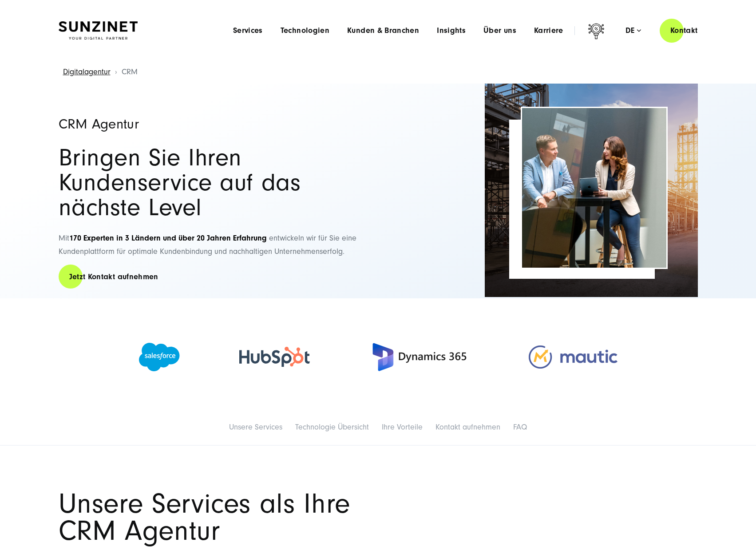  What do you see at coordinates (594, 187) in the screenshot?
I see `img: CRM Agentur Header | Kunde und Berater besprechen etwas an einem Laptop` at bounding box center [594, 187].